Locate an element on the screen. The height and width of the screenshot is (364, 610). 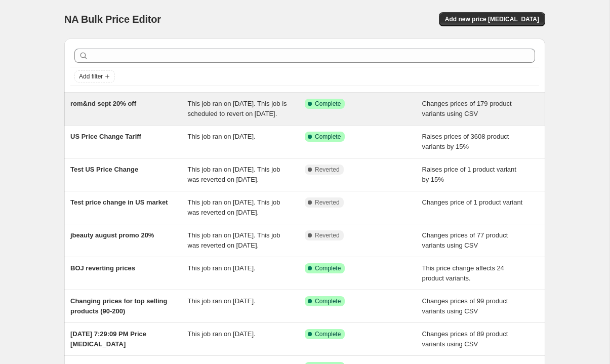
span: rom&nd sept 20% off is located at coordinates (103, 103).